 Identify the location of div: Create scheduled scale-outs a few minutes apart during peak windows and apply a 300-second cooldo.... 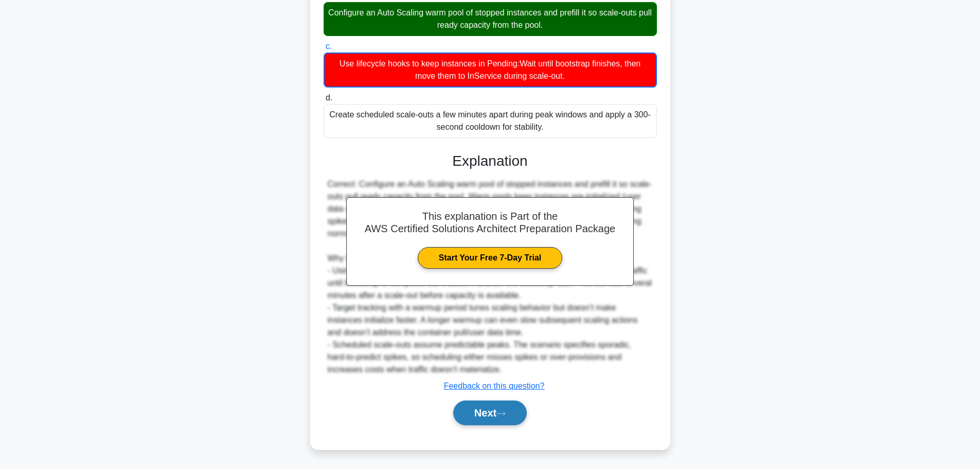
(490, 121).